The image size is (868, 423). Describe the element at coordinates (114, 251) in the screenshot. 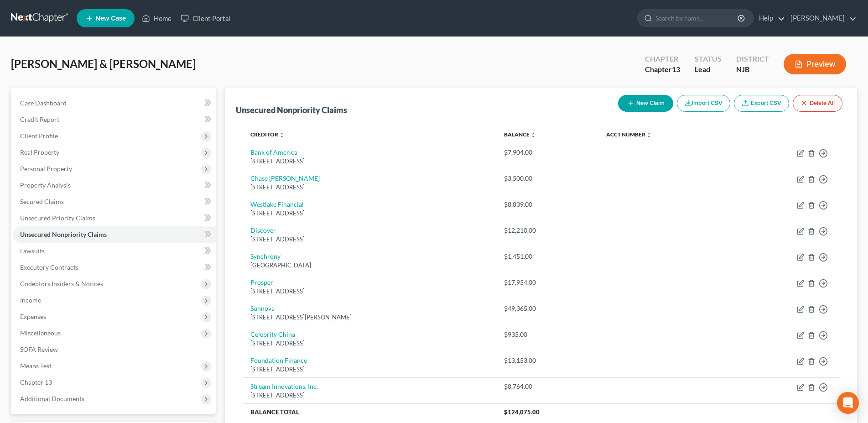

I see `a: Lawsuits` at that location.